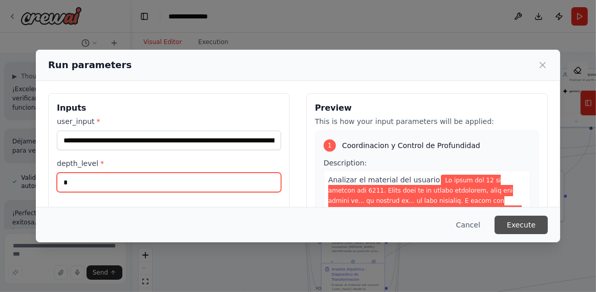 The height and width of the screenshot is (292, 596). What do you see at coordinates (329, 145) in the screenshot?
I see `div: 1` at bounding box center [329, 145].